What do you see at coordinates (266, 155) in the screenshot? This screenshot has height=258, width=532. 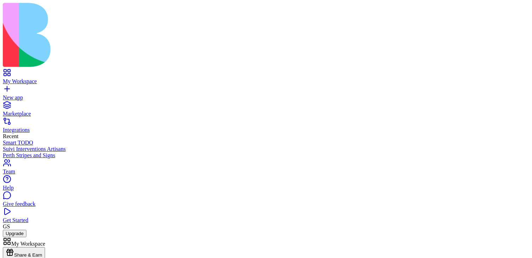 I see `a: Perth Stripes and Signs` at bounding box center [266, 155].